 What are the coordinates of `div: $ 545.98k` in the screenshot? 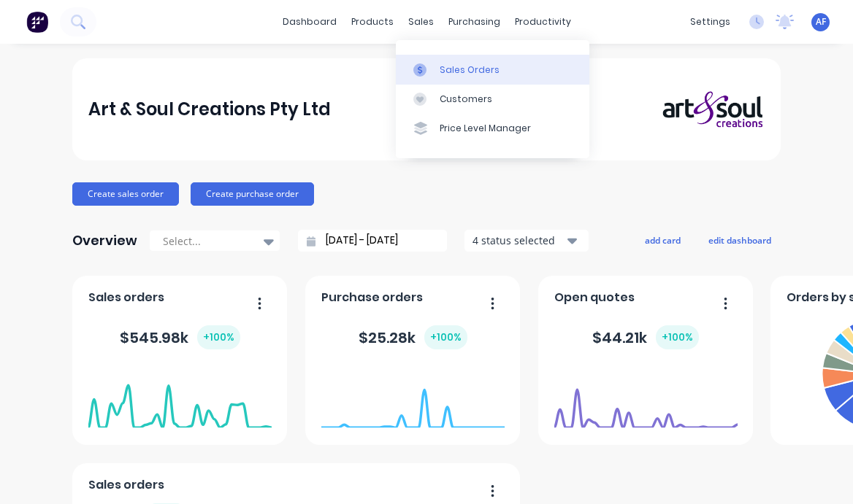 It's located at (180, 337).